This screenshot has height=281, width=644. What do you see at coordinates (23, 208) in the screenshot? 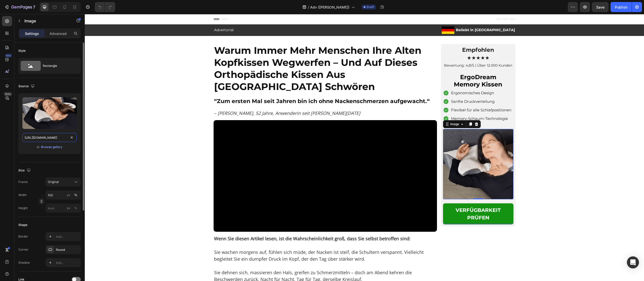
I see `label: Height` at bounding box center [23, 208].